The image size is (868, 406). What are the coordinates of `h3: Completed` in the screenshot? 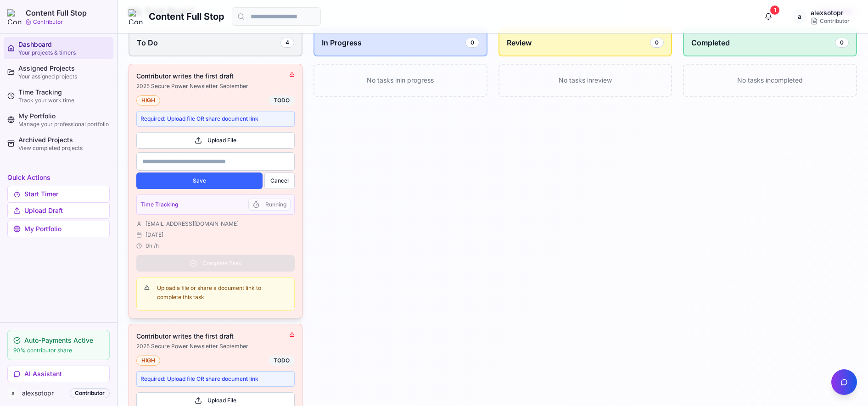 It's located at (710, 43).